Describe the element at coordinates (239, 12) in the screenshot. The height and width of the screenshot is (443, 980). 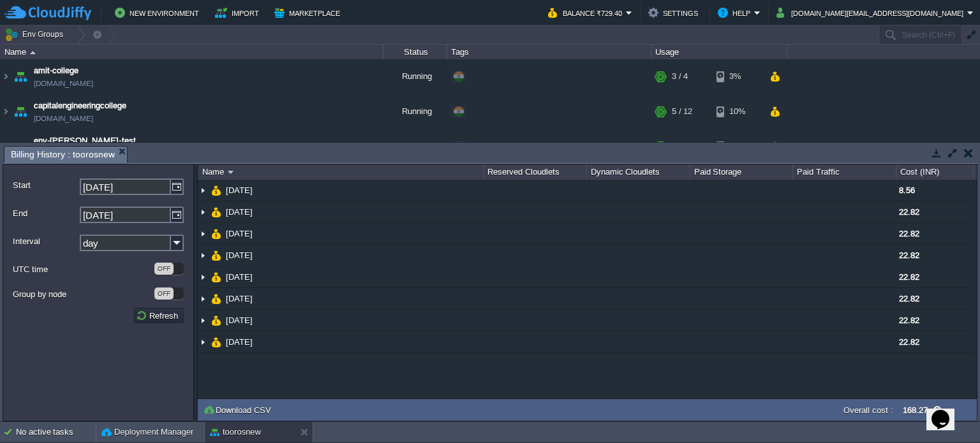
I see `button: Import` at that location.